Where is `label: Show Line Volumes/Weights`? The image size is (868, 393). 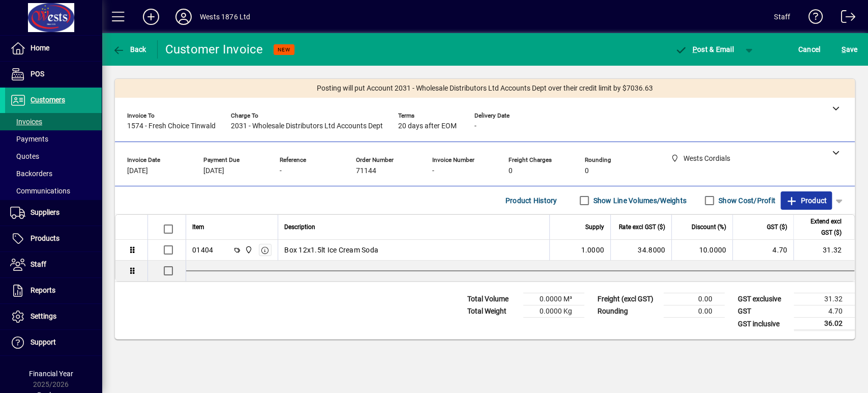
label: Show Line Volumes/Weights is located at coordinates (639, 200).